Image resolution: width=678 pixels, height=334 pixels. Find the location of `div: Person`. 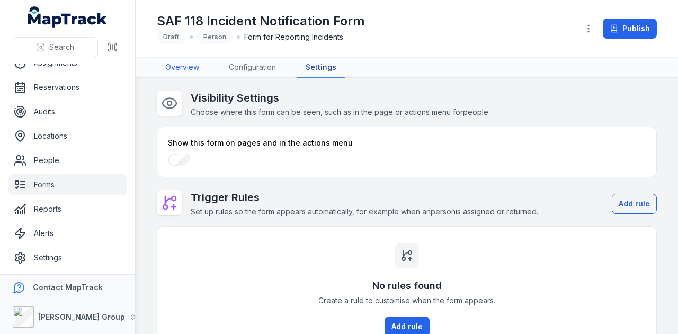

div: Person is located at coordinates (214, 37).